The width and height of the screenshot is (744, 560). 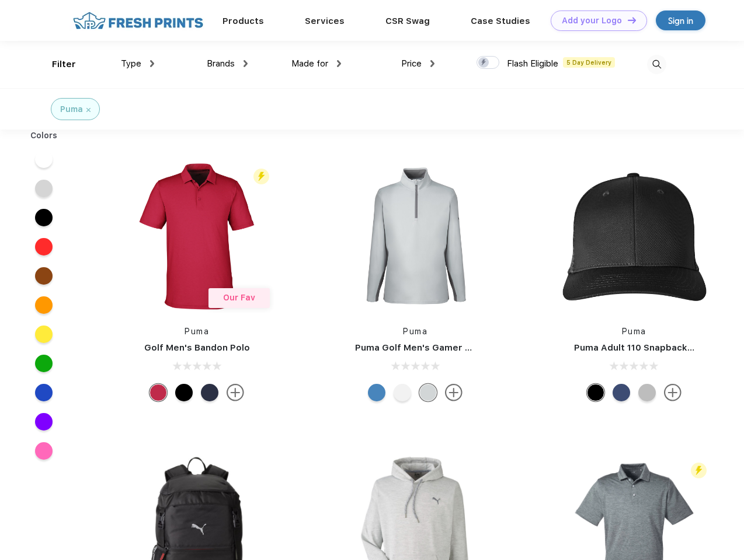 I want to click on img: desktop_search.svg, so click(x=656, y=64).